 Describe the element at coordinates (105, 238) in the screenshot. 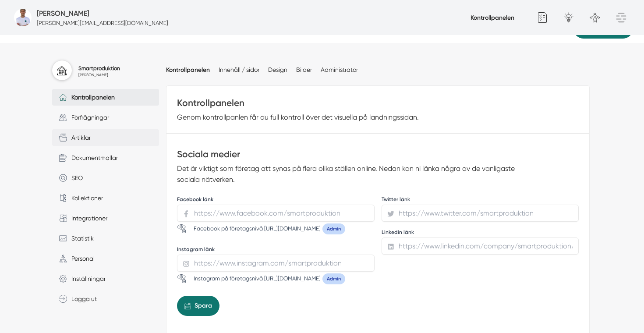

I see `a: Statistik` at that location.